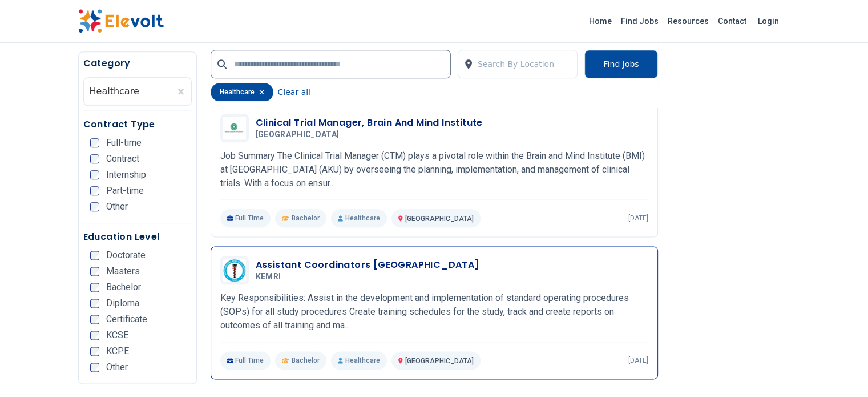 The width and height of the screenshot is (868, 397). I want to click on input: Bachelor, so click(95, 287).